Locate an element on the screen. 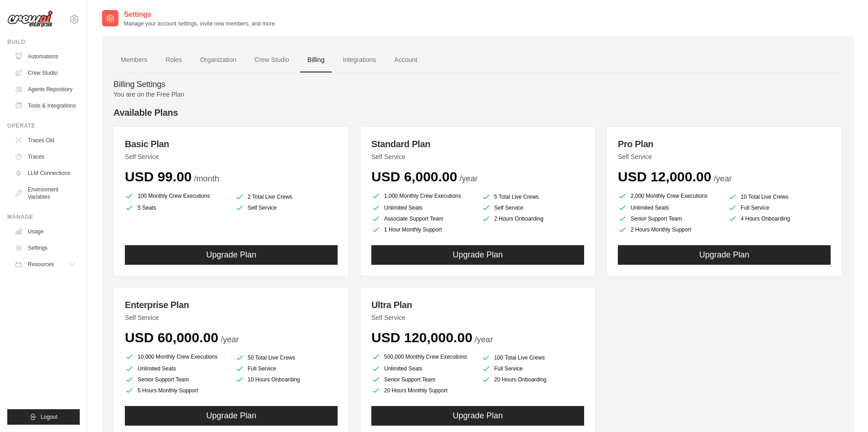  span: USD 12,000.00 is located at coordinates (665, 176).